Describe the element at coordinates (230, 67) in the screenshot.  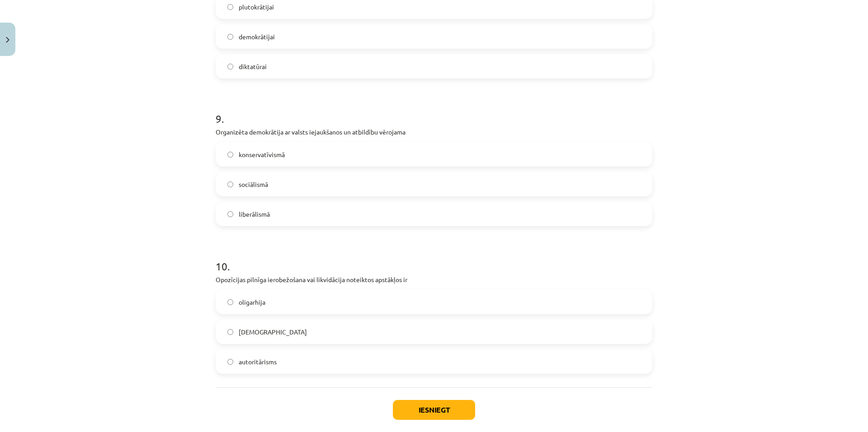
I see `input: diktatūrai` at that location.